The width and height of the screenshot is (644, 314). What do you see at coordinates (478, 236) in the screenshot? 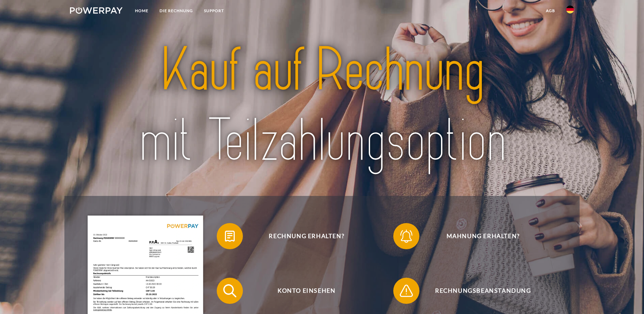
I see `a: Mahnung erhalten?` at bounding box center [478, 236].